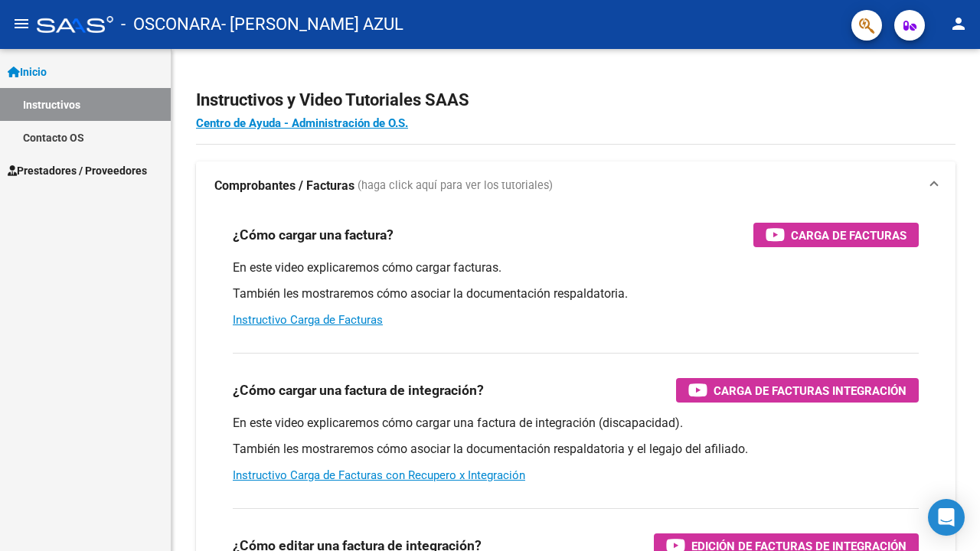  I want to click on a: Instructivo Carga de Facturas con Recupero x Integración, so click(379, 475).